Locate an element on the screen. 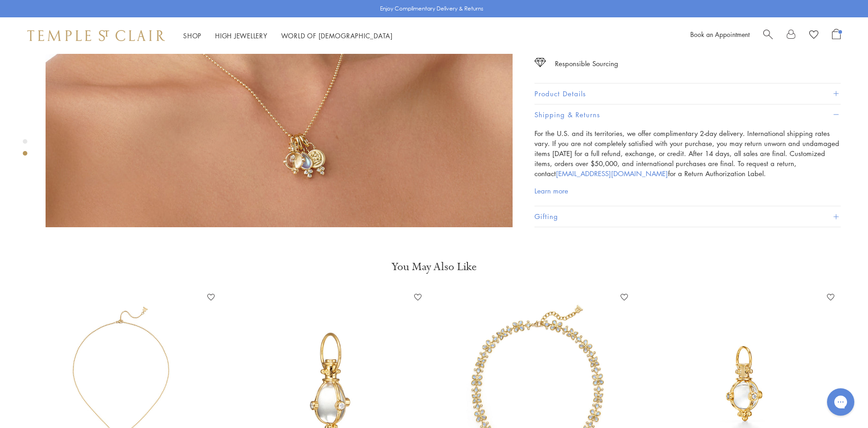 The image size is (868, 428). a: Search is located at coordinates (768, 36).